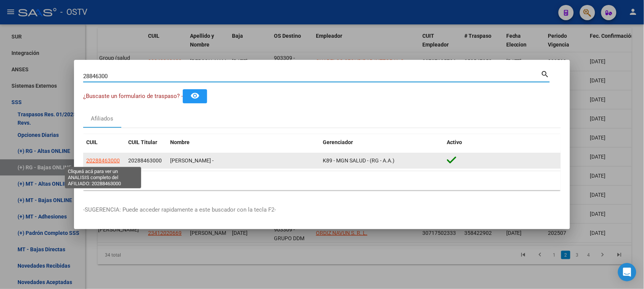  I want to click on span: CUIL, so click(92, 143).